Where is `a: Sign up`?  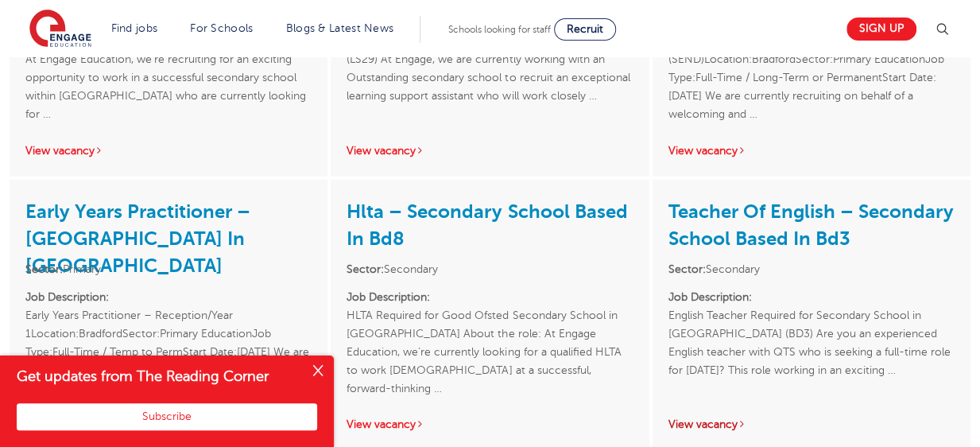
a: Sign up is located at coordinates (882, 29).